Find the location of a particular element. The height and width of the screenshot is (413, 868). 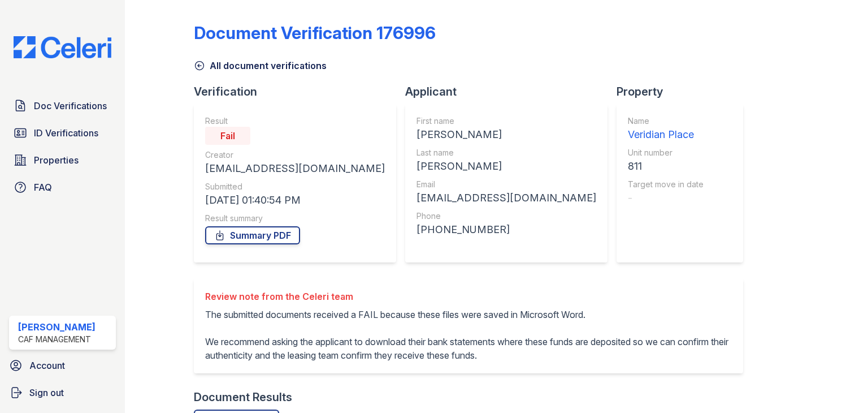

div: Email is located at coordinates (506, 184).